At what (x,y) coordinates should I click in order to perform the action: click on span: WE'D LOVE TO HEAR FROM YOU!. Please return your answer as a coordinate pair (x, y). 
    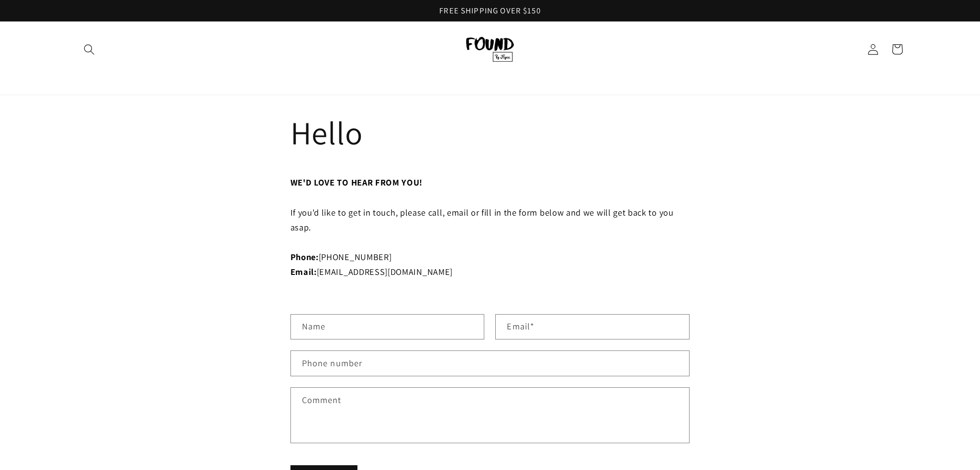
    Looking at the image, I should click on (357, 182).